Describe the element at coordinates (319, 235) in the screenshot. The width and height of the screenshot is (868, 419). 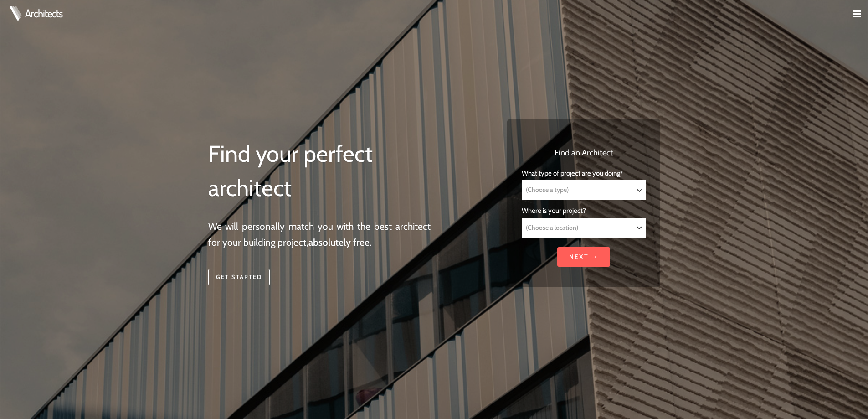
I see `p: We will personally match you with the best architect for your building project, .` at that location.